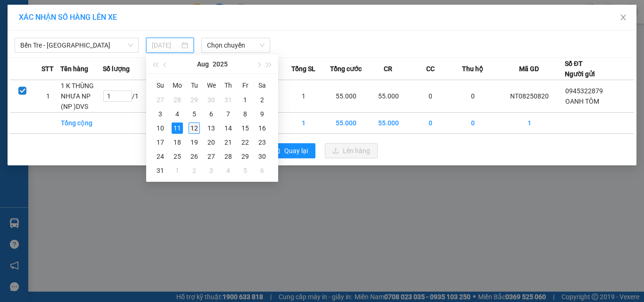 Image resolution: width=644 pixels, height=302 pixels. I want to click on div: 26, so click(194, 156).